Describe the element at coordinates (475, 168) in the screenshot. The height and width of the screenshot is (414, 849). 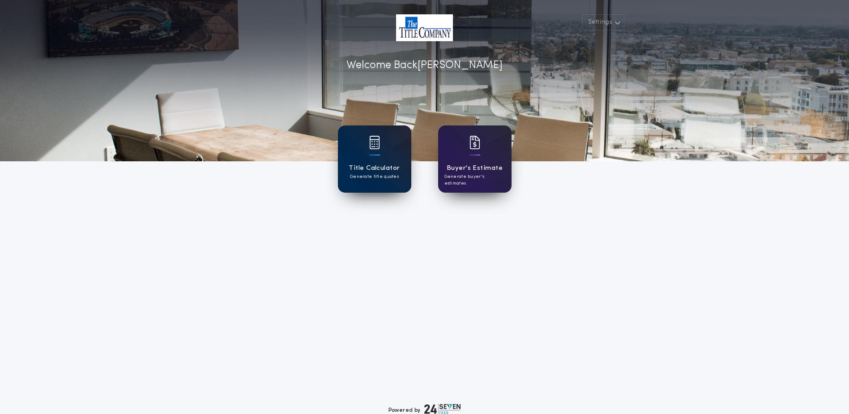
I see `h1: Buyer's Estimate` at that location.